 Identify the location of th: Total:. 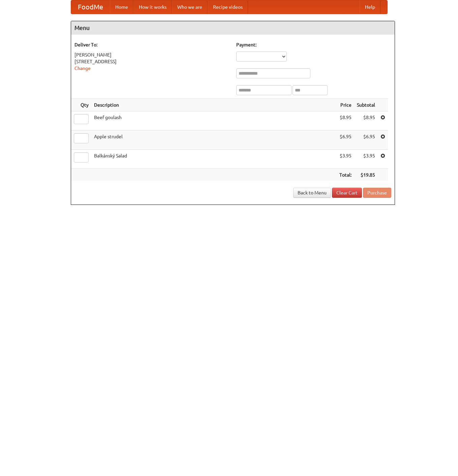
(345, 175).